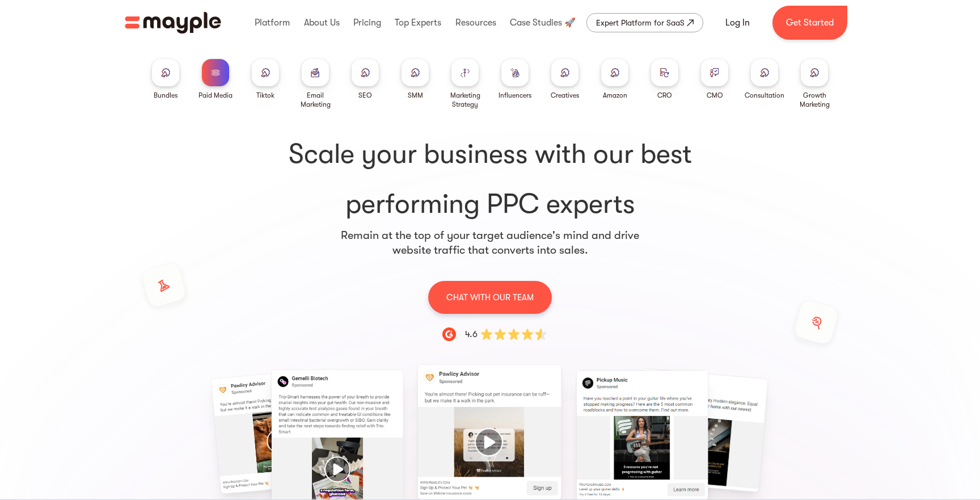 Image resolution: width=980 pixels, height=500 pixels. Describe the element at coordinates (490, 297) in the screenshot. I see `p: CHAT WITH OUR TEAM` at that location.